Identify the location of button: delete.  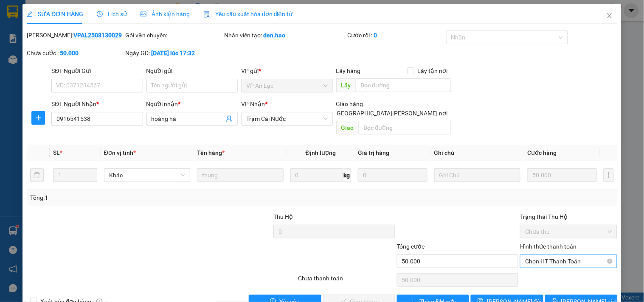
(37, 175).